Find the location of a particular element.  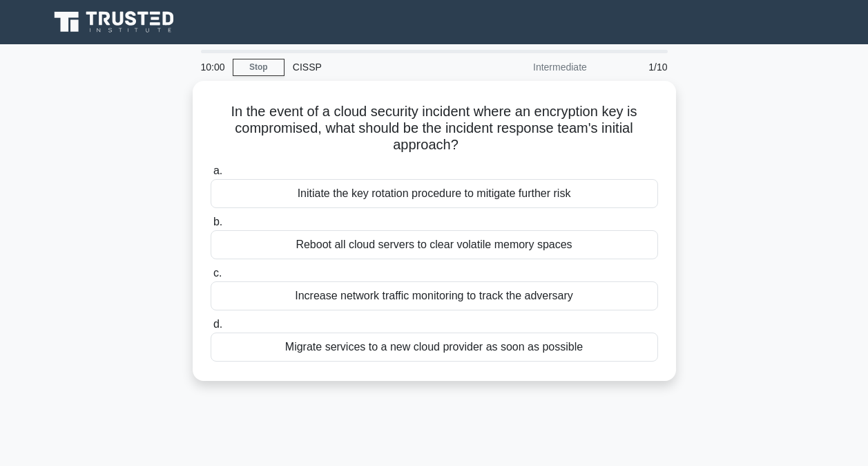

span: b. is located at coordinates (218, 221).